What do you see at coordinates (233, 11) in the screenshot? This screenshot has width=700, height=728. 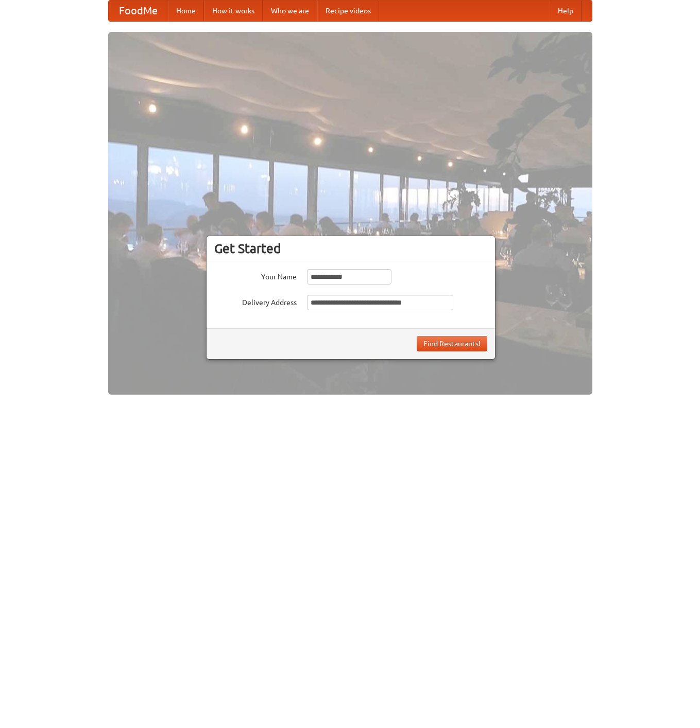 I see `a: How it works` at bounding box center [233, 11].